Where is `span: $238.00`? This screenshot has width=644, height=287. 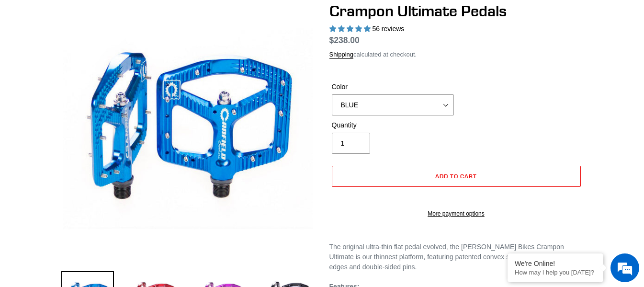
span: $238.00 is located at coordinates (344, 40).